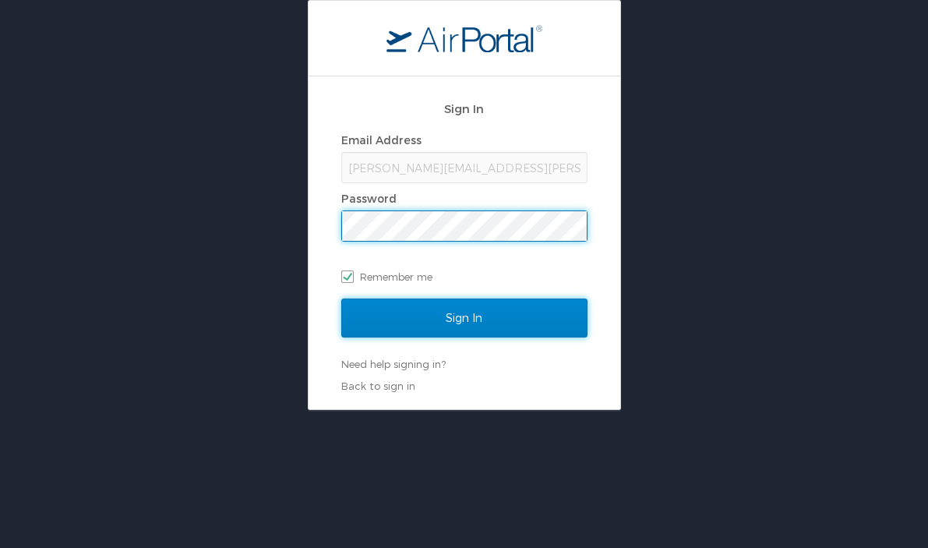 This screenshot has height=548, width=928. I want to click on label: Remember me, so click(465, 277).